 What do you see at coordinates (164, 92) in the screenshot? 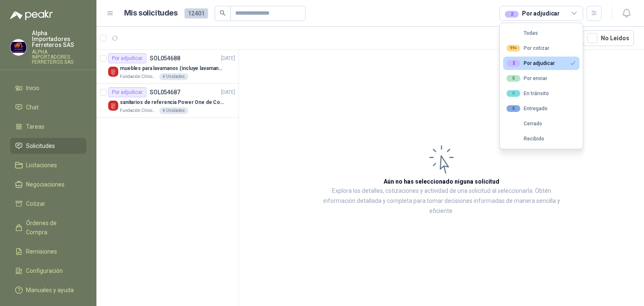
I see `p: SOL054687` at bounding box center [164, 92].